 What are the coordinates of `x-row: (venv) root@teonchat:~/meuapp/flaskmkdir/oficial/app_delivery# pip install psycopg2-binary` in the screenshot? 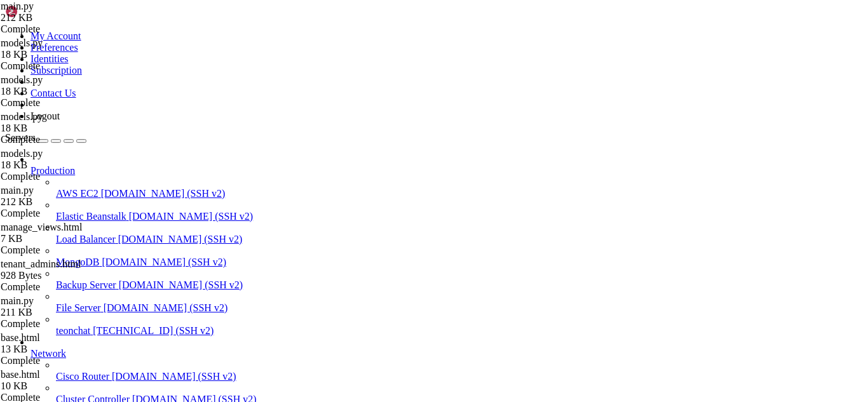 It's located at (424, 17).